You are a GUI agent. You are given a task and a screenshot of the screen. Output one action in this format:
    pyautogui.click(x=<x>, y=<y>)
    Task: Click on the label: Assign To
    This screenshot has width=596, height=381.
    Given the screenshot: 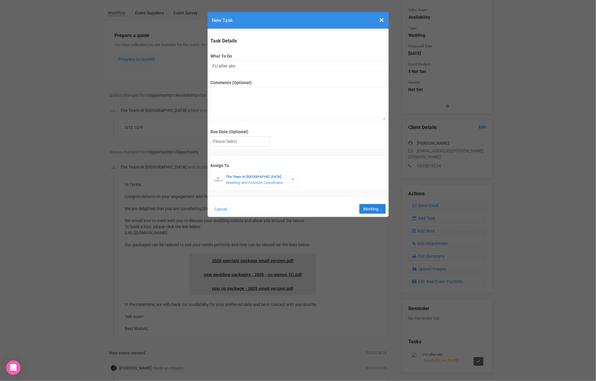 What is the action you would take?
    pyautogui.click(x=298, y=166)
    